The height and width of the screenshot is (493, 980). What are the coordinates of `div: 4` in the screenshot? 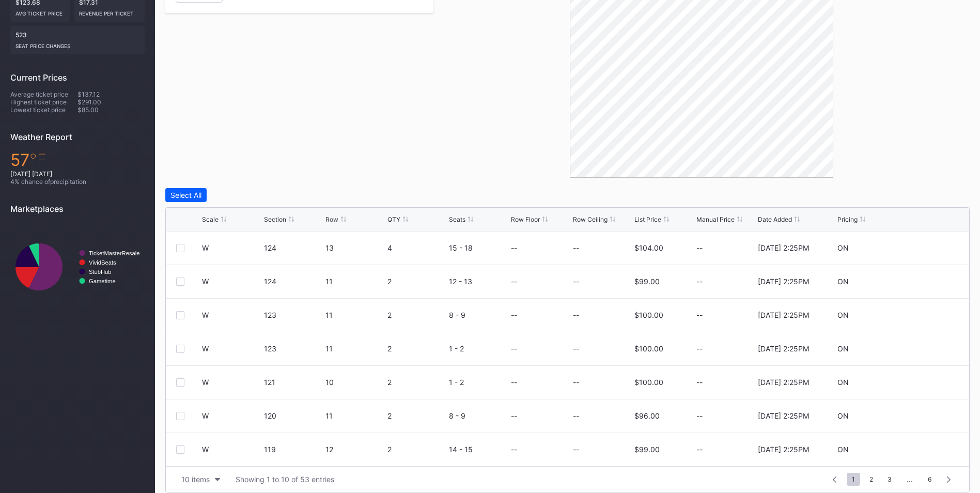 It's located at (417, 248).